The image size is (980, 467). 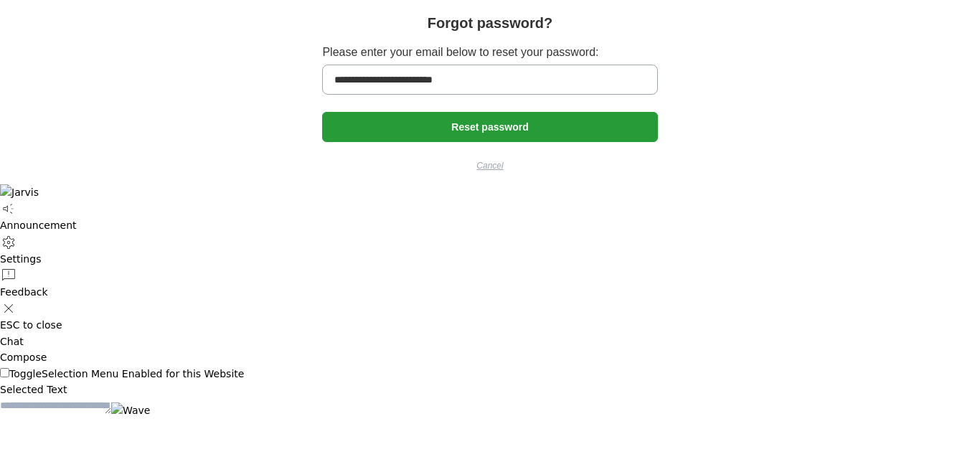 What do you see at coordinates (490, 53) in the screenshot?
I see `label: Please enter your email below to reset your password:` at bounding box center [490, 53].